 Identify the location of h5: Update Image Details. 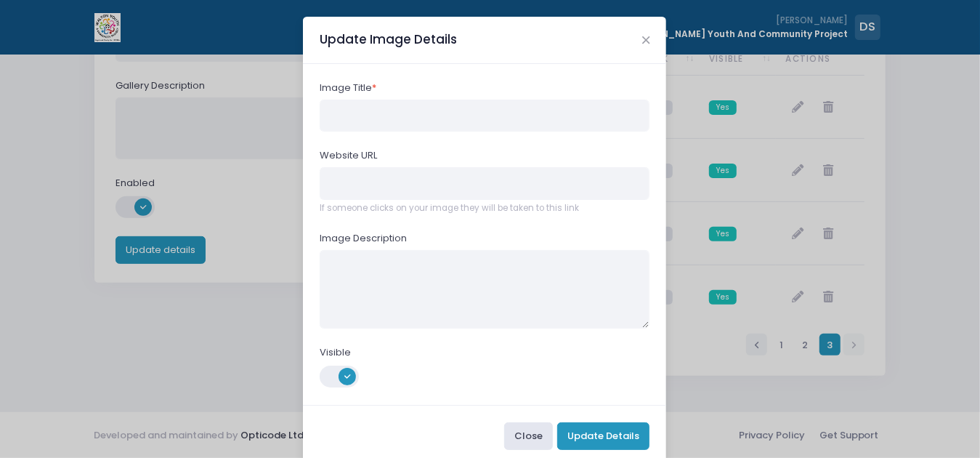
(388, 39).